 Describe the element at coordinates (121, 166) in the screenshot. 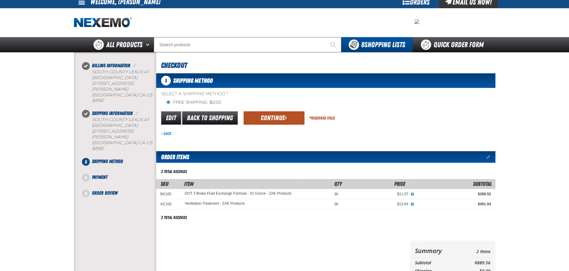

I see `li: Shipping Method. Step 3 of 5. Not Completed` at that location.